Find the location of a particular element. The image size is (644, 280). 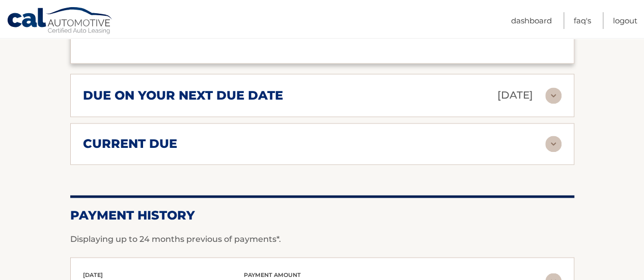

h2: Payment History is located at coordinates (322, 216).